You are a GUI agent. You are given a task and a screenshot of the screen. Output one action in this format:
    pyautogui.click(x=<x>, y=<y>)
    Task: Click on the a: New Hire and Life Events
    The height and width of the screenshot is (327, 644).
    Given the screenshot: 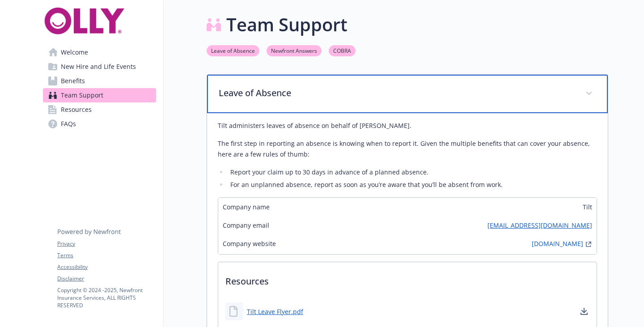 What is the action you would take?
    pyautogui.click(x=99, y=66)
    